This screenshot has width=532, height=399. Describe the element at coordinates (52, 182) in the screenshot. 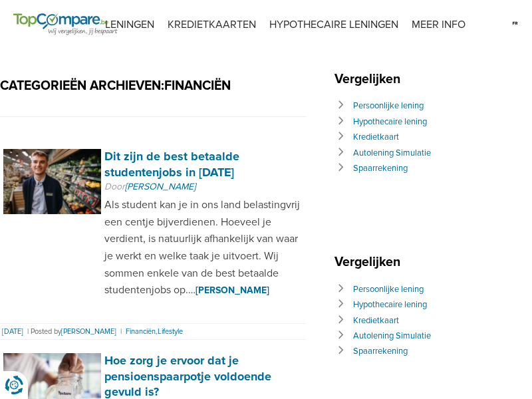

I see `img: Dit zijn de best betaalde studentenjobs in 2023` at that location.